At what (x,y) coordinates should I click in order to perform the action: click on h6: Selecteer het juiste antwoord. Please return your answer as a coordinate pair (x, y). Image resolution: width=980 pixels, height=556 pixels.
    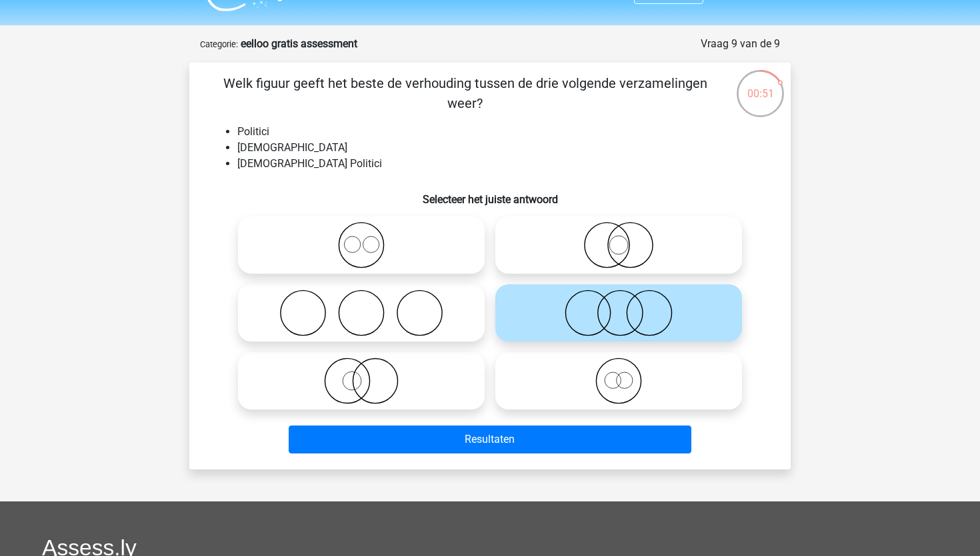
    Looking at the image, I should click on (490, 194).